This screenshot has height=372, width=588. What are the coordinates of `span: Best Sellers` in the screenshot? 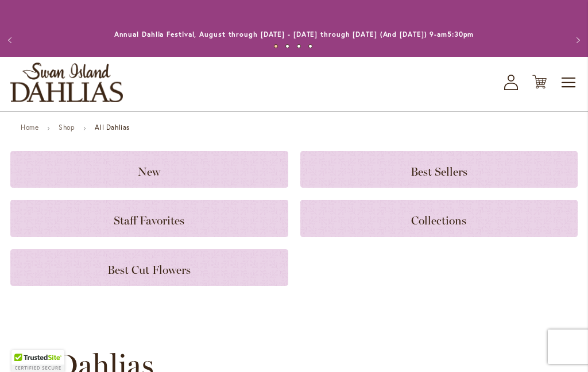 It's located at (439, 172).